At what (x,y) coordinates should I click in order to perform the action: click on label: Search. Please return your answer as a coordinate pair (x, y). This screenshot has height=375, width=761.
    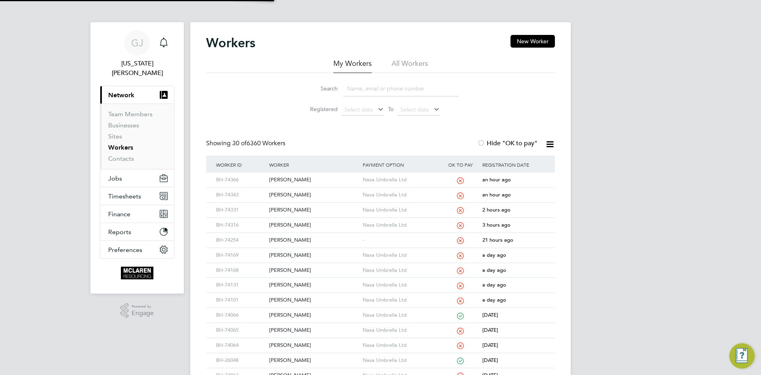
    Looking at the image, I should click on (320, 88).